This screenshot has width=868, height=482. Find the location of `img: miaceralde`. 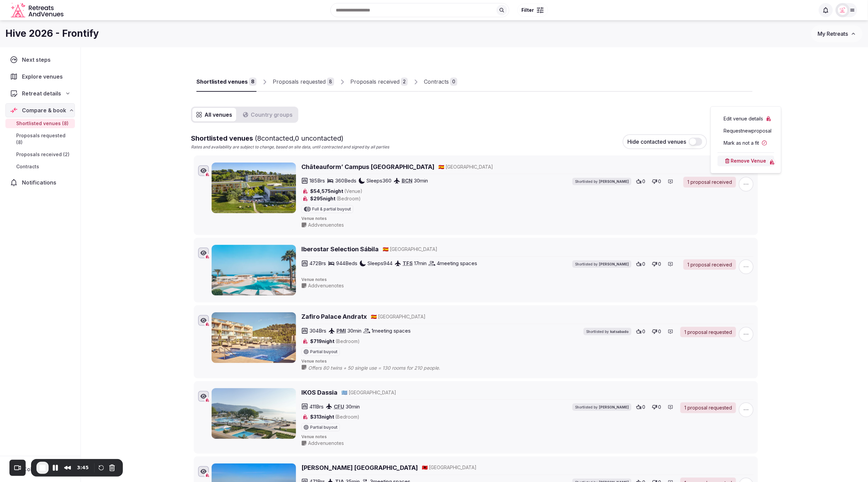

img: miaceralde is located at coordinates (843, 10).